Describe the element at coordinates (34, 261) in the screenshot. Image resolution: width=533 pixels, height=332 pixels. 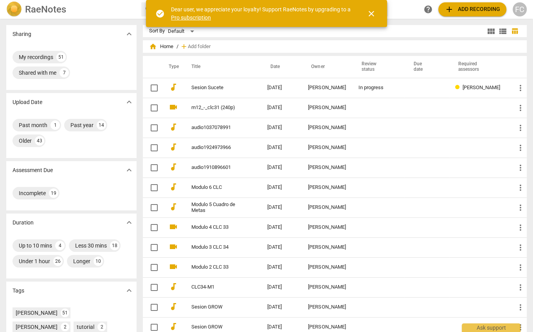
I see `div: Under 1 hour` at that location.